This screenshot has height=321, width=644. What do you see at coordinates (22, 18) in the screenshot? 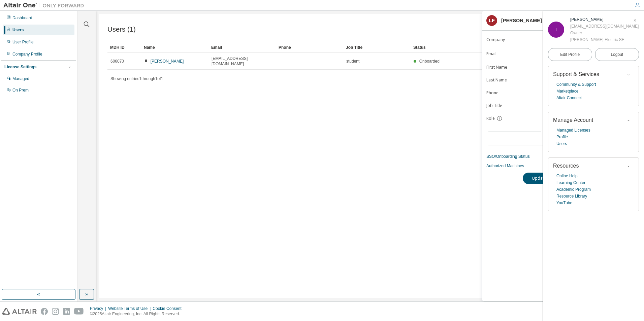
I see `div: Dashboard` at bounding box center [22, 18].